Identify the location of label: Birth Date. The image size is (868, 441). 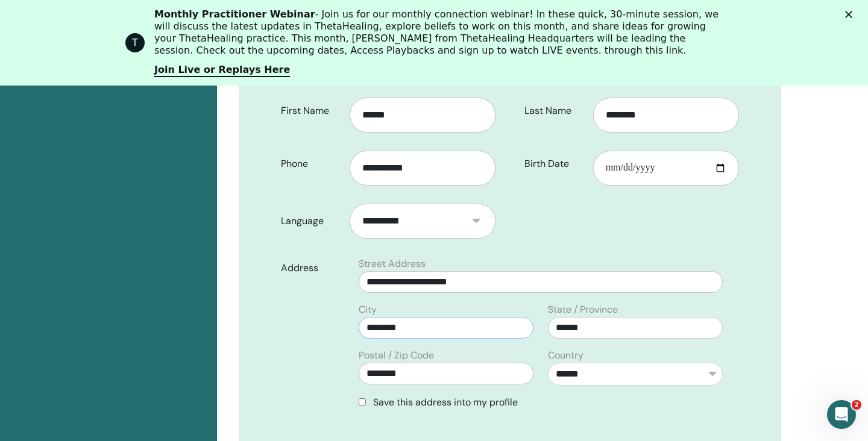
(554, 163).